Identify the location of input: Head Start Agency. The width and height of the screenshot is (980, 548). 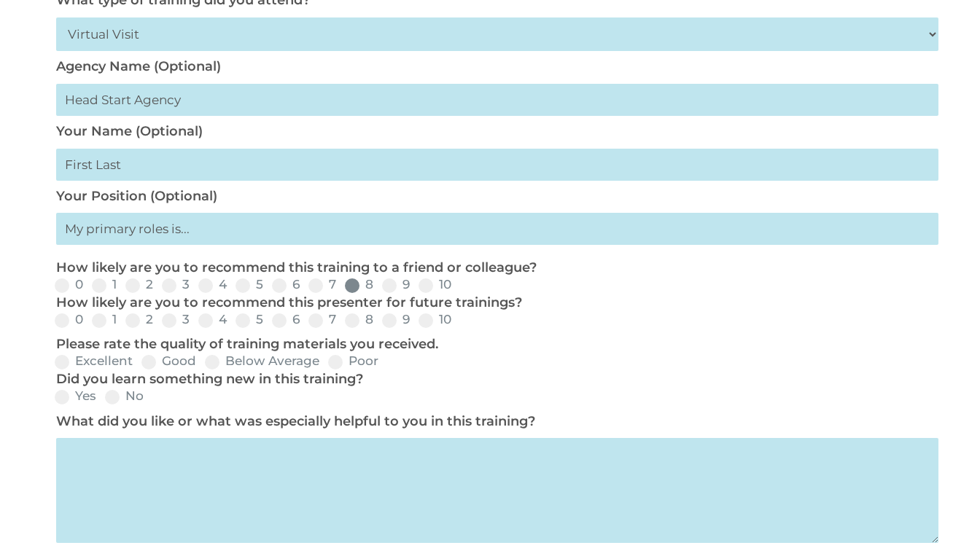
(497, 100).